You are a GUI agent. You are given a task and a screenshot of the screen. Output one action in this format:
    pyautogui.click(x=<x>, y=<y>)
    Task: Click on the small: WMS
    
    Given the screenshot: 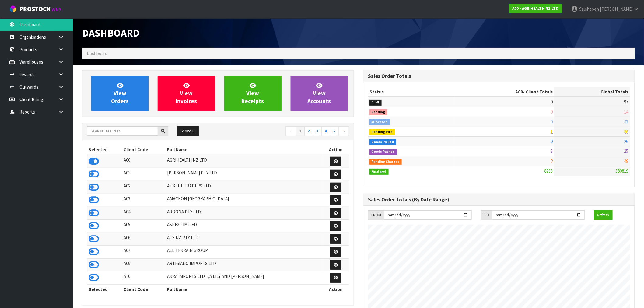 What is the action you would take?
    pyautogui.click(x=56, y=9)
    